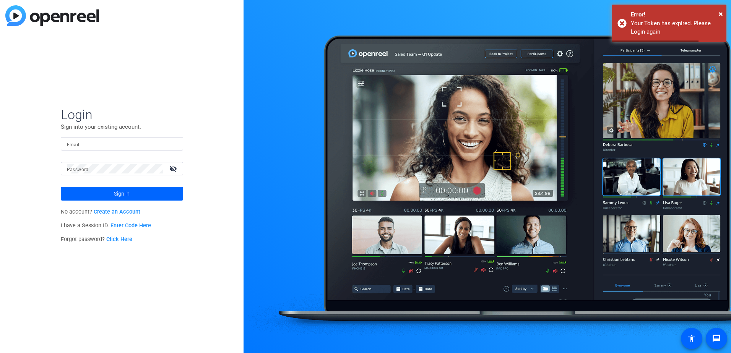  What do you see at coordinates (106, 225) in the screenshot?
I see `span: I have a Session ID.` at bounding box center [106, 225].